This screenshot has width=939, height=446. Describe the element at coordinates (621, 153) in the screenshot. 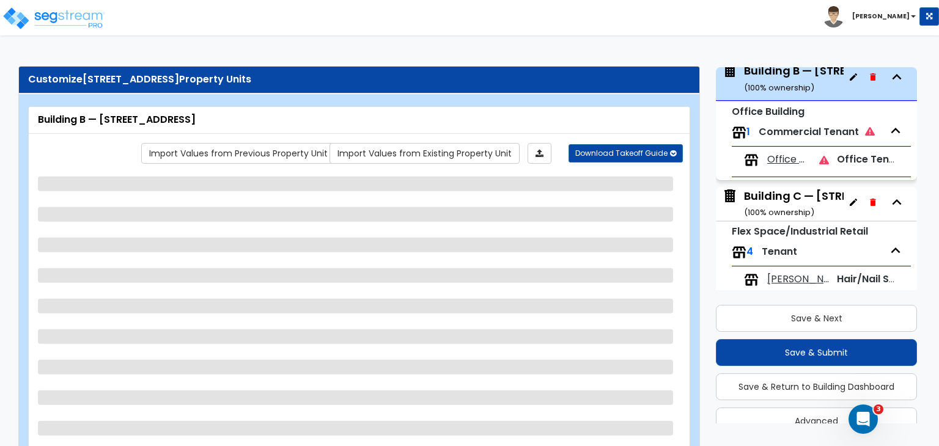

I see `span: Download Takeoff Guide` at that location.